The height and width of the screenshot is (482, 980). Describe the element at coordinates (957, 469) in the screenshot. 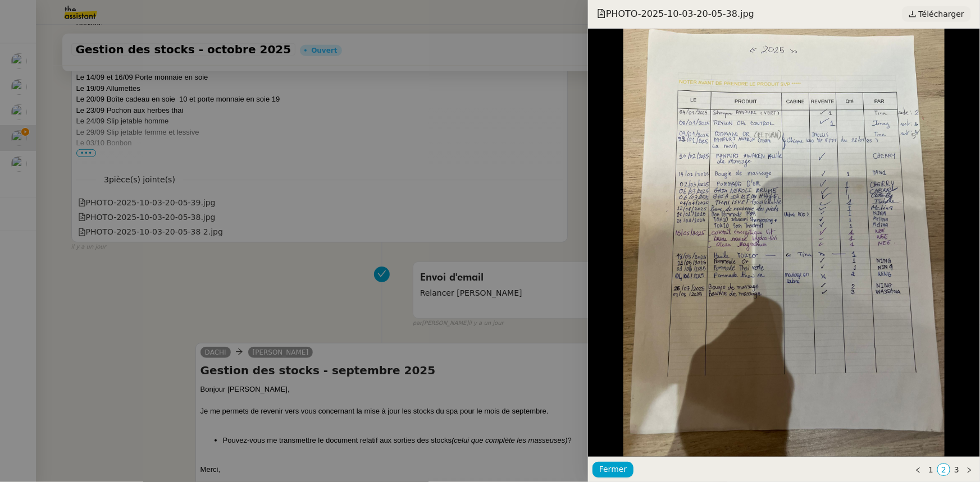

I see `a: 3` at that location.